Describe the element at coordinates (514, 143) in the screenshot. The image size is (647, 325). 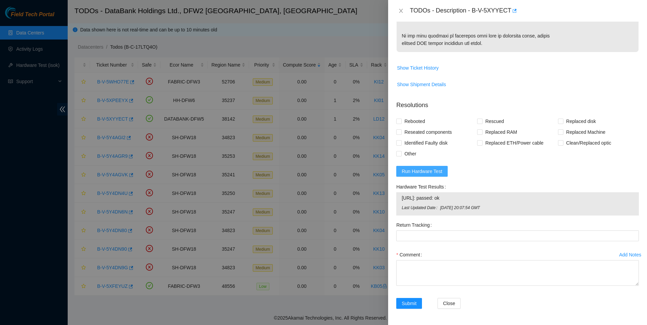
I see `span: Replaced ETH/Power cable` at that location.